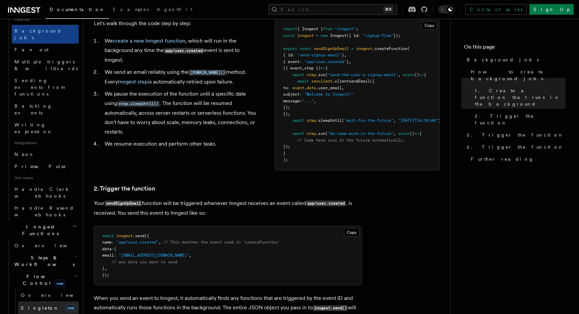  What do you see at coordinates (33, 109) in the screenshot?
I see `span: Batching events` at bounding box center [33, 109].